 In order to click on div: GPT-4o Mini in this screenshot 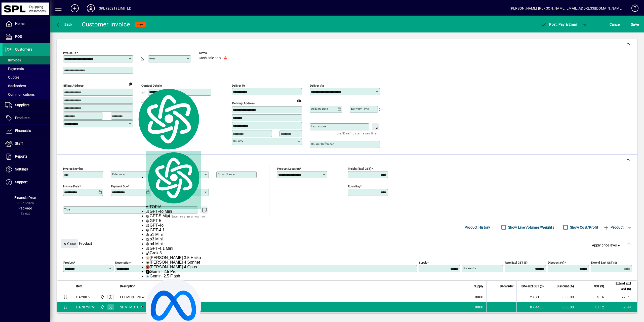, I will do `click(173, 212)`.